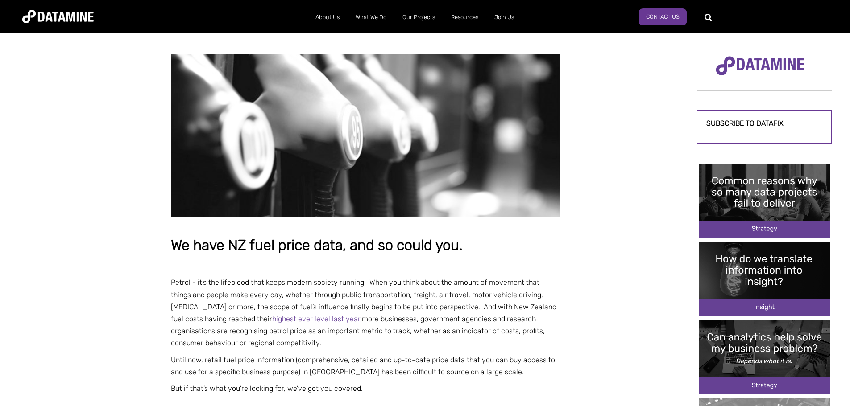 The image size is (850, 406). I want to click on a: Our Projects, so click(419, 17).